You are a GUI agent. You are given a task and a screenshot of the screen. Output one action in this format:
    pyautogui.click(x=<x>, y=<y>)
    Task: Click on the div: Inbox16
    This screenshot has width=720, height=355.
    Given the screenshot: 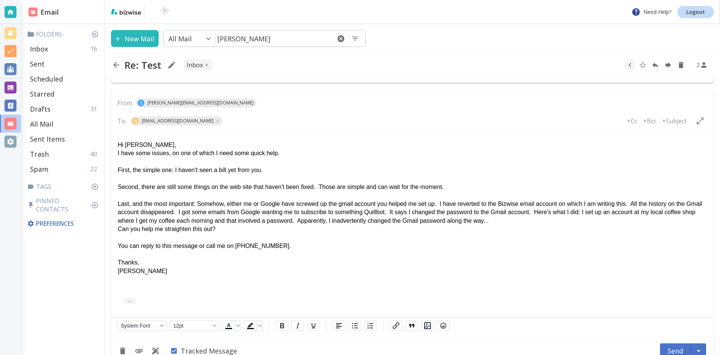 What is the action you would take?
    pyautogui.click(x=64, y=49)
    